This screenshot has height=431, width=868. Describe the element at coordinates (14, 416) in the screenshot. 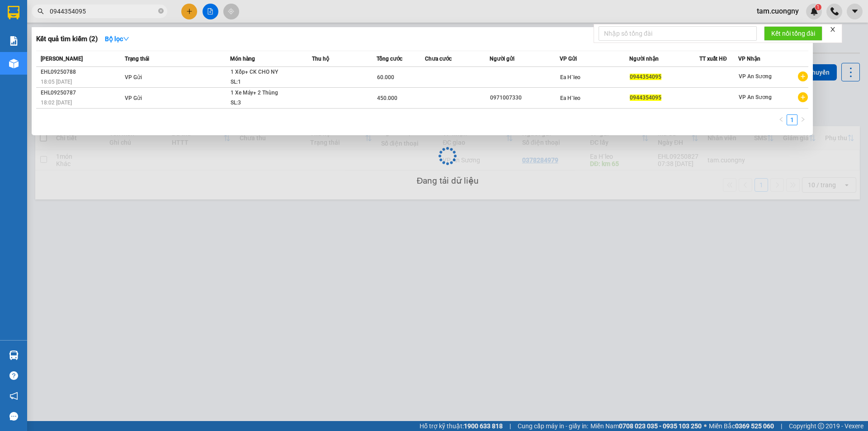

I see `span: message` at that location.